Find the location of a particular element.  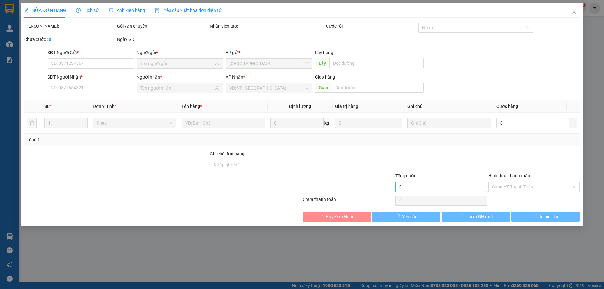

div: SĐT Người Nhận is located at coordinates (91, 77).